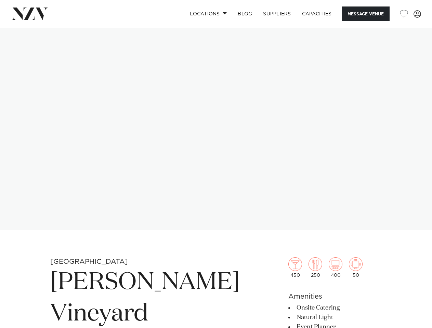  What do you see at coordinates (317, 14) in the screenshot?
I see `a: Capacities` at bounding box center [317, 14].